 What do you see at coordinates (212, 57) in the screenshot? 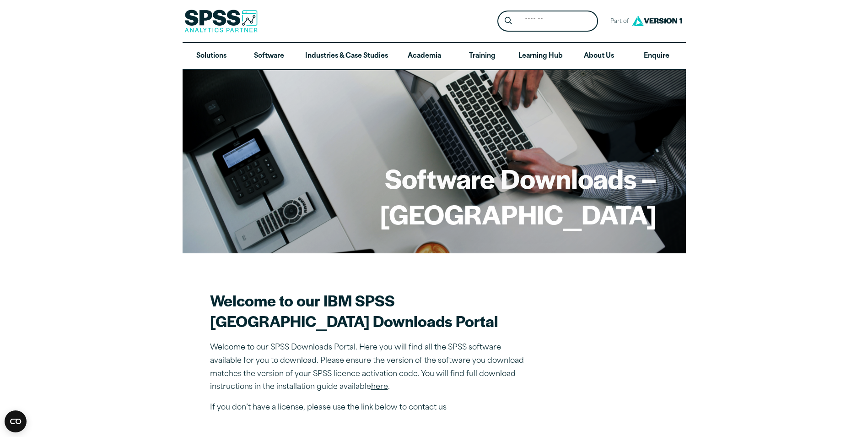
I see `a: Solutions` at bounding box center [212, 57].